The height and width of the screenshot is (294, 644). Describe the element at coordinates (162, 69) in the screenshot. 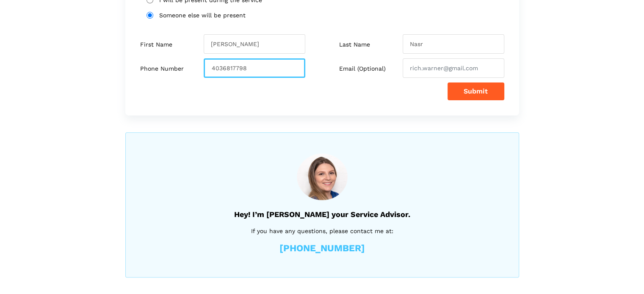

I see `label: Phone Number` at that location.